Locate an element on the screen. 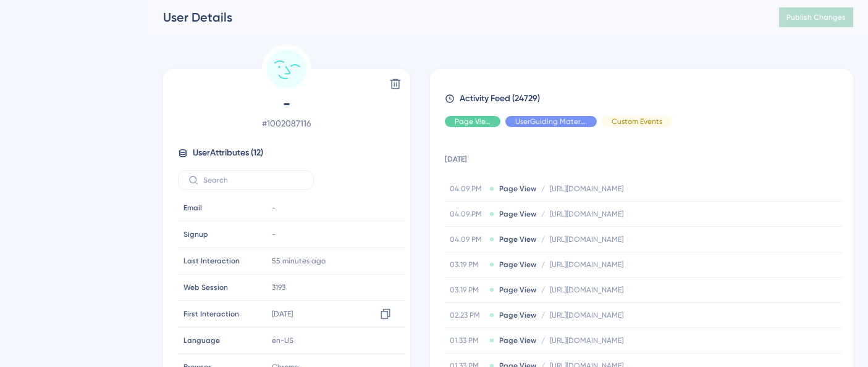 This screenshot has height=367, width=868. span: 02.23 PM is located at coordinates (467, 316).